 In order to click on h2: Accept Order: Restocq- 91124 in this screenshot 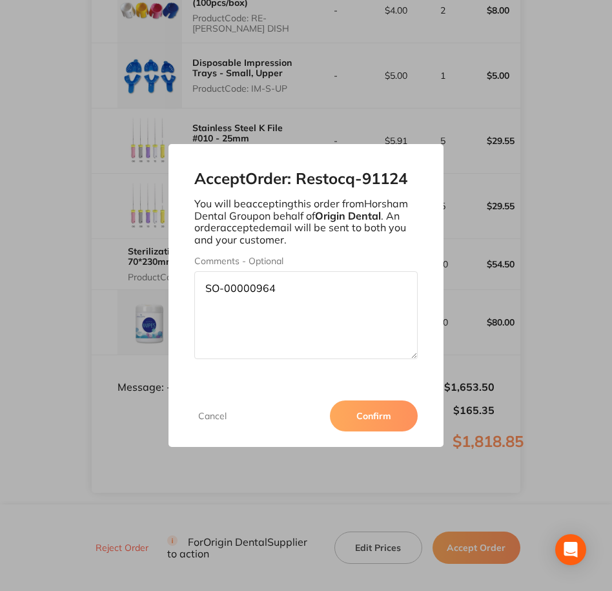, I will do `click(306, 179)`.